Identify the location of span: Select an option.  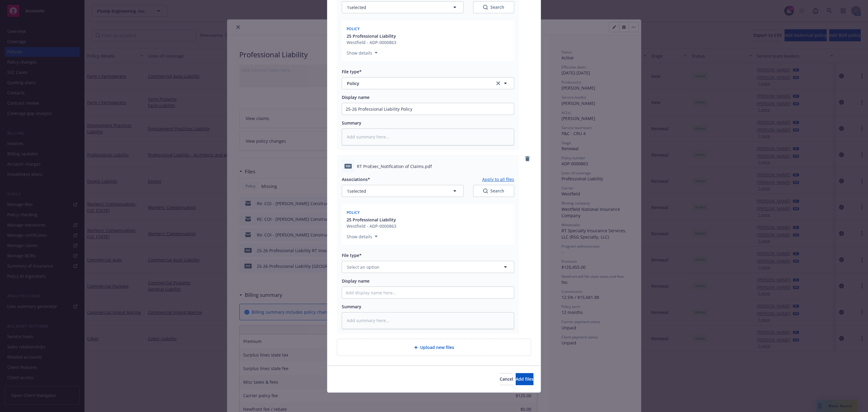
(363, 267).